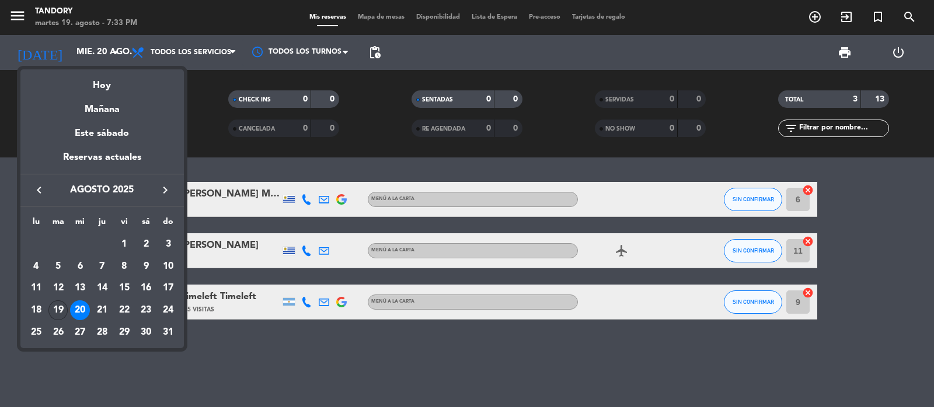 The width and height of the screenshot is (934, 407). I want to click on i: keyboard_arrow_left, so click(39, 190).